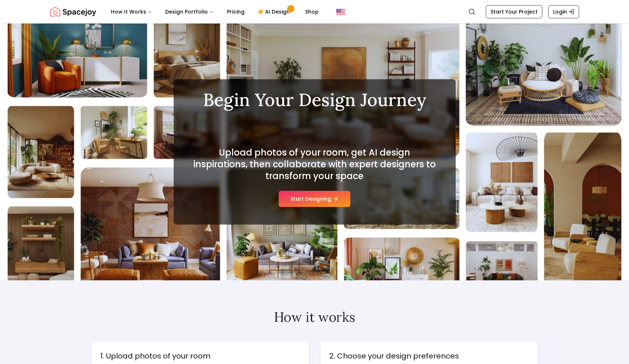 This screenshot has width=629, height=364. Describe the element at coordinates (275, 12) in the screenshot. I see `a: AI Design` at that location.